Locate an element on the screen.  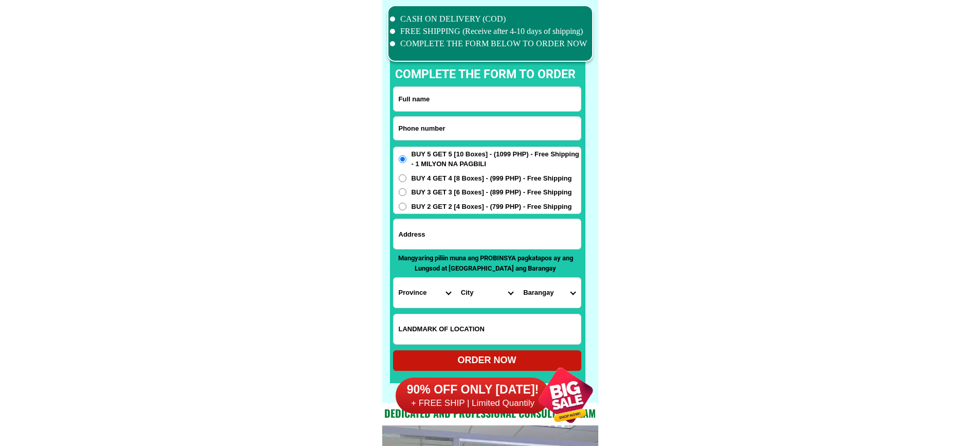
input: Input full_name is located at coordinates (487, 99).